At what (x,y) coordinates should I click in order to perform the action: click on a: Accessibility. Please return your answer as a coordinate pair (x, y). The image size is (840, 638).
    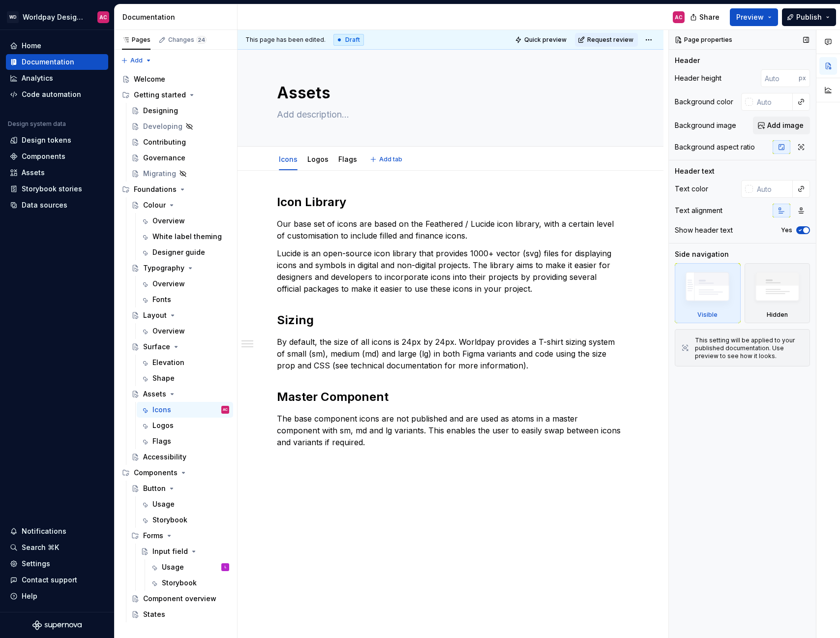
    Looking at the image, I should click on (180, 457).